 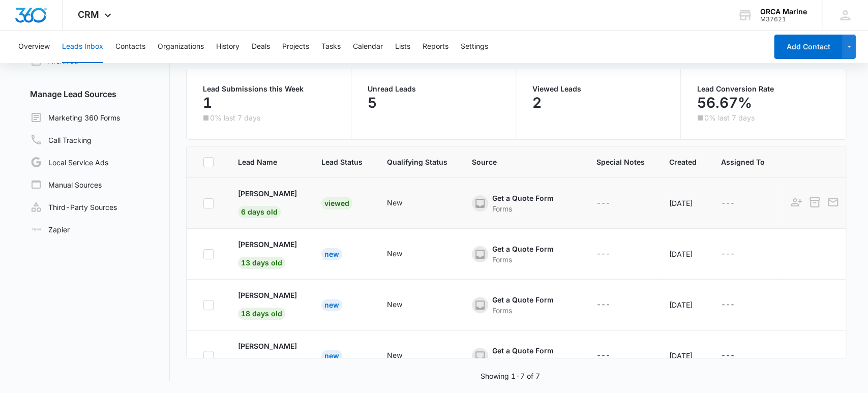 I want to click on p: 2, so click(x=537, y=103).